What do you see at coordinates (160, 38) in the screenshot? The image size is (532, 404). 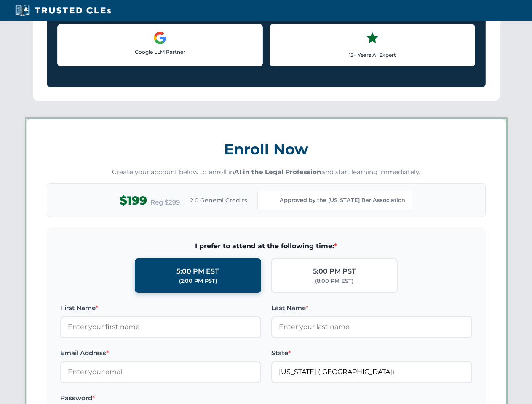 I see `img: Google` at bounding box center [160, 38].